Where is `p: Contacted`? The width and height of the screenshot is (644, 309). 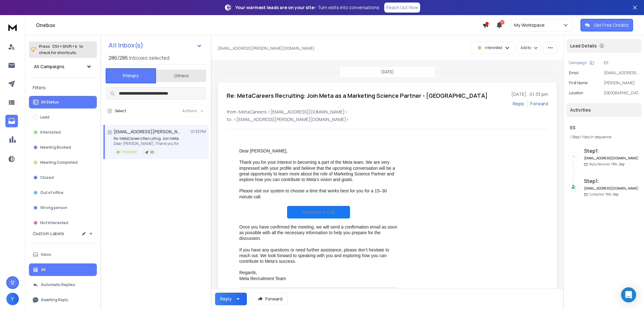 p: Contacted is located at coordinates (603, 194).